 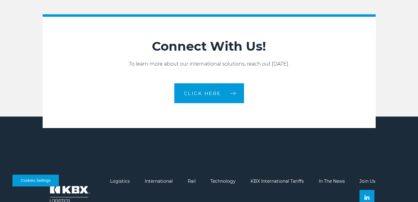 What do you see at coordinates (209, 46) in the screenshot?
I see `h2: Connect With Us!` at bounding box center [209, 46].